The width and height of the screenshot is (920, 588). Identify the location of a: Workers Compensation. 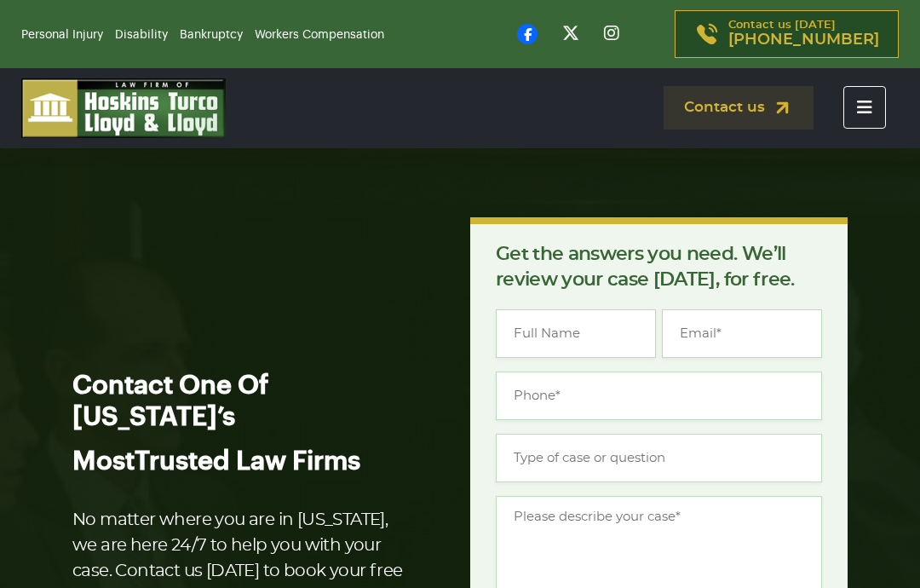
(319, 35).